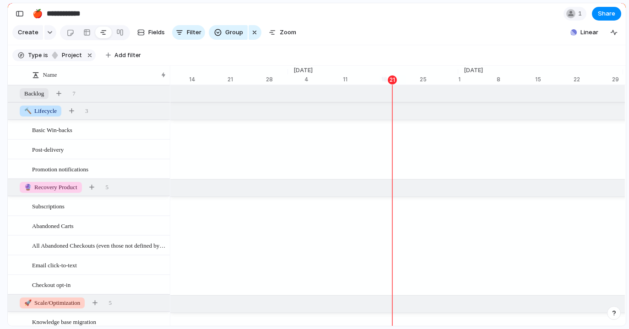 This screenshot has width=629, height=329. Describe the element at coordinates (48, 149) in the screenshot. I see `span: Post-delivery` at that location.